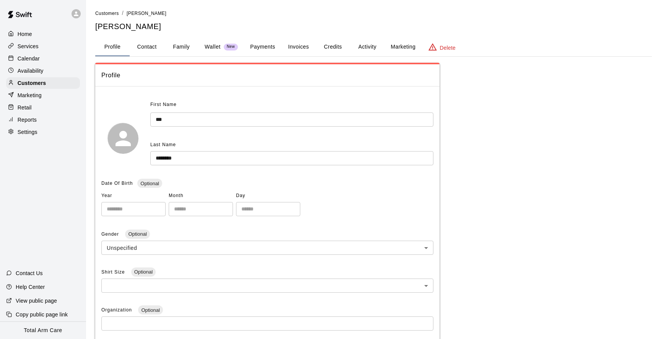 Image resolution: width=661 pixels, height=339 pixels. I want to click on div: Reports, so click(43, 120).